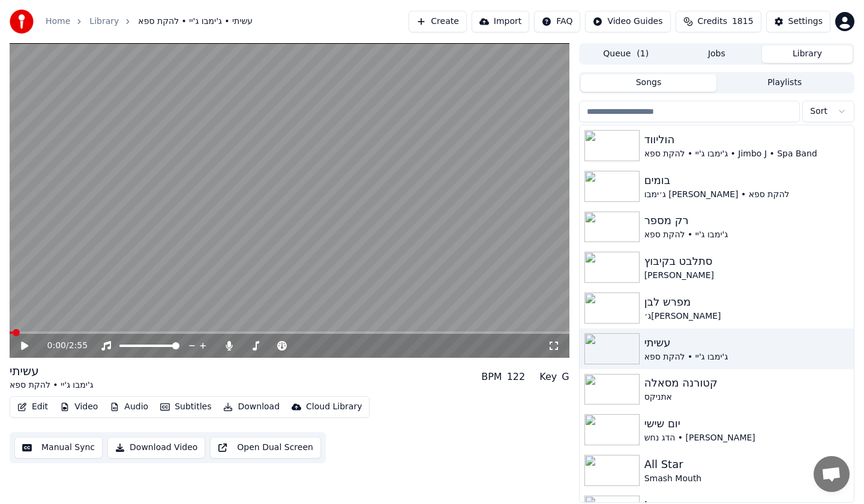 The width and height of the screenshot is (864, 504). I want to click on span: 1815, so click(743, 21).